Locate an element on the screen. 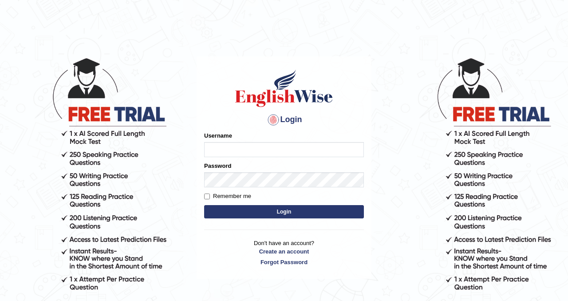  button: Login is located at coordinates (284, 212).